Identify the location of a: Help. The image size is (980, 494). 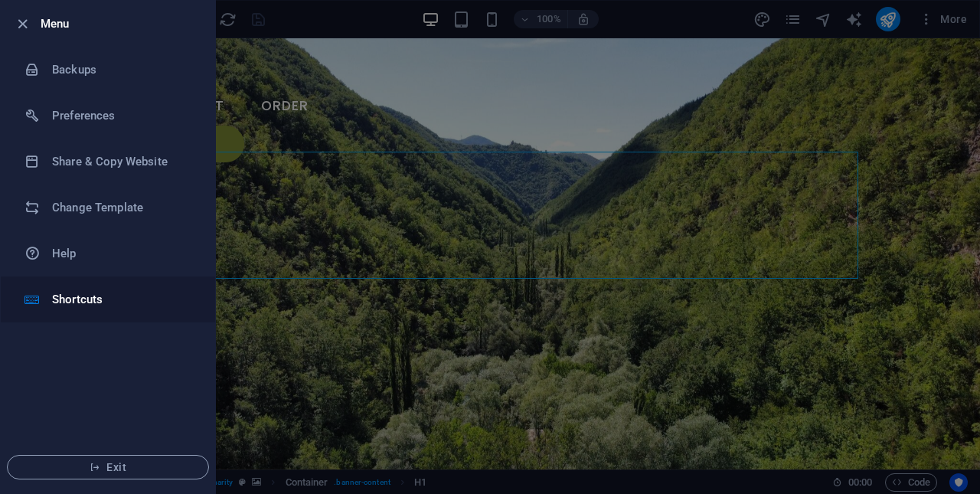
(108, 254).